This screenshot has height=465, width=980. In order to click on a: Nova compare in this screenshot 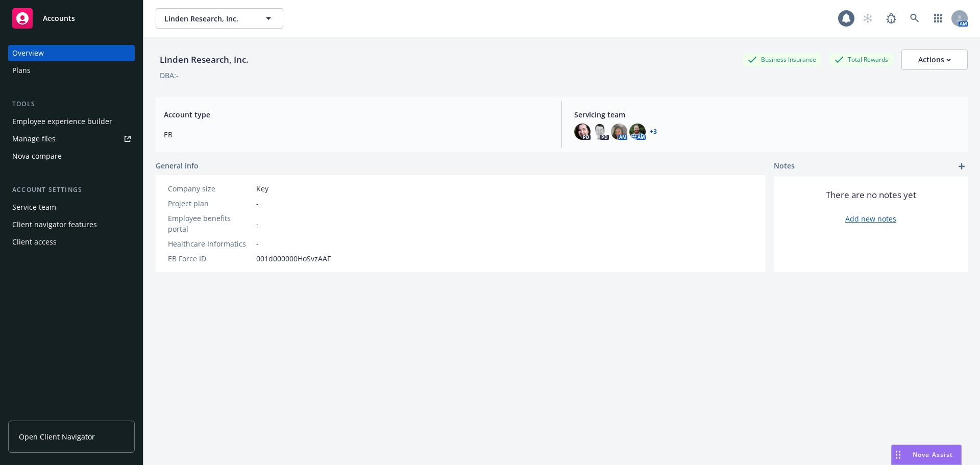, I will do `click(72, 156)`.